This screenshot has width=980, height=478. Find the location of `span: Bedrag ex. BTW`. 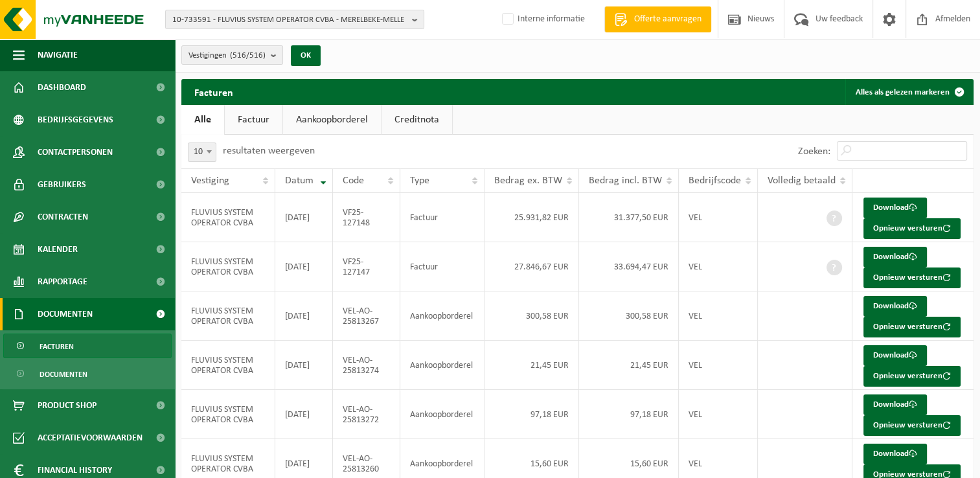

span: Bedrag ex. BTW is located at coordinates (528, 181).